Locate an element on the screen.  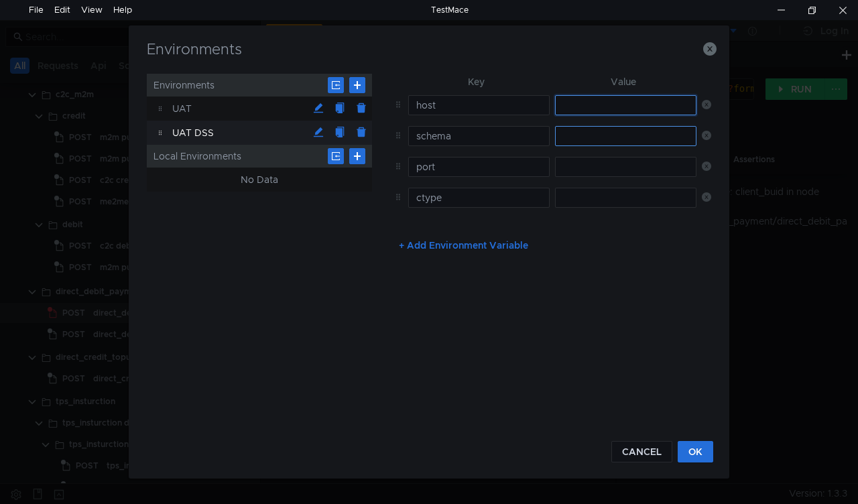
div: Local Environments is located at coordinates (259, 156).